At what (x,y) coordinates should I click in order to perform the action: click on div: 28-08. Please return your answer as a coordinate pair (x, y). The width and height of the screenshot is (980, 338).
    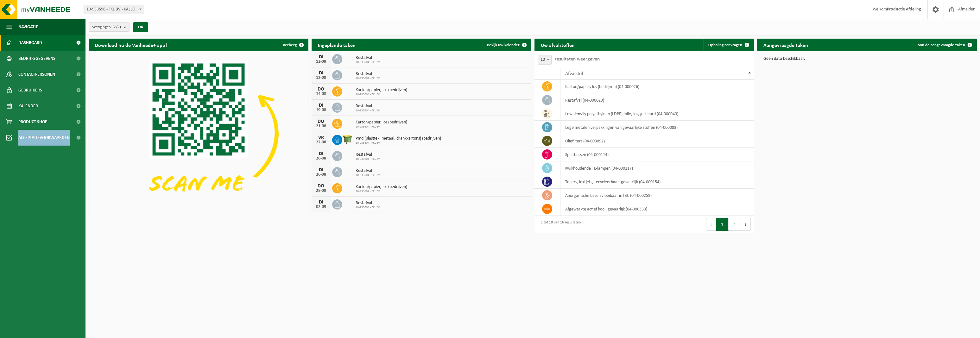
    Looking at the image, I should click on (321, 191).